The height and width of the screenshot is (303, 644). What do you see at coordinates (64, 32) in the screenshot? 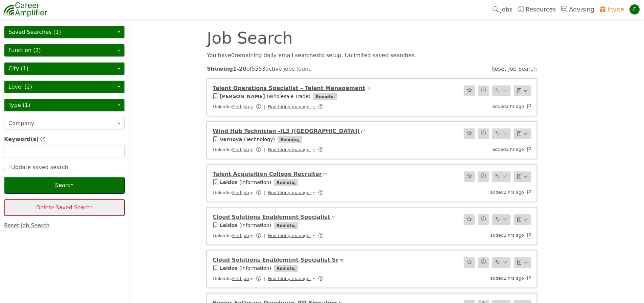
I see `button: Saved Searches (1)` at bounding box center [64, 32].